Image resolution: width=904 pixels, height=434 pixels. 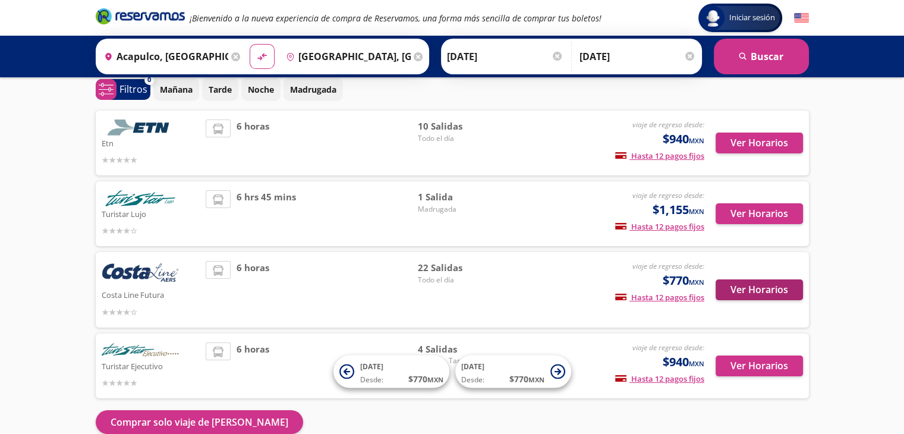 What do you see at coordinates (140, 16) in the screenshot?
I see `i: Brand Logo` at bounding box center [140, 16].